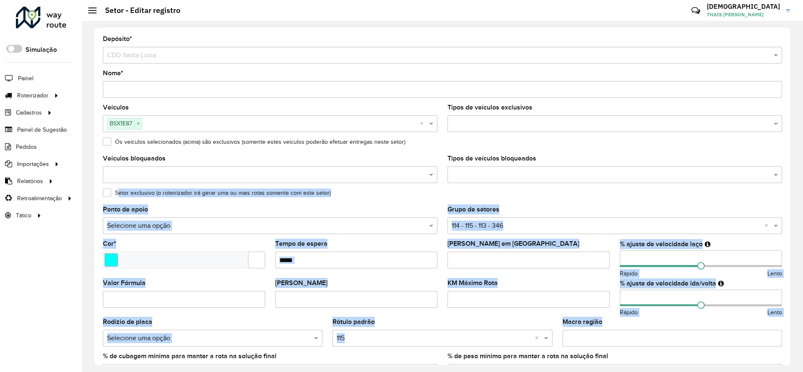  What do you see at coordinates (707, 244) in the screenshot?
I see `em: Ajuste de velocidade do veículo entre clientes` at bounding box center [707, 244].